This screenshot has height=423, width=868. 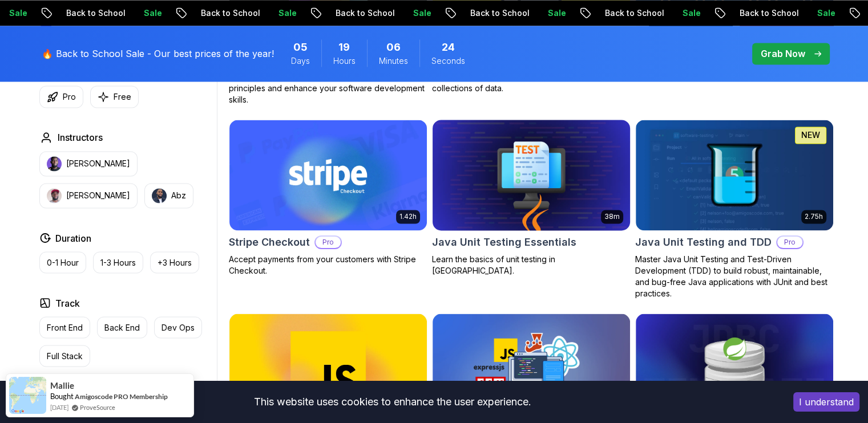 What do you see at coordinates (179, 196) in the screenshot?
I see `p: Abz` at bounding box center [179, 196].